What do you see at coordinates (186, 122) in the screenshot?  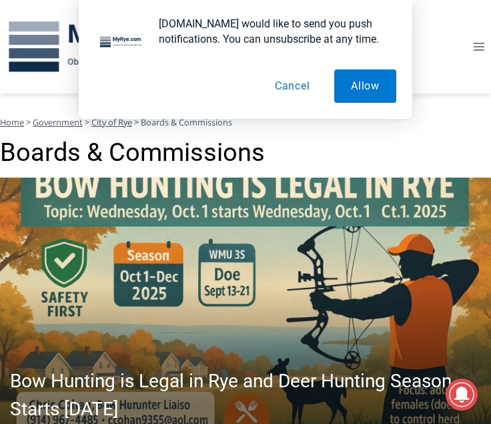 I see `span: Boards & Commissions` at bounding box center [186, 122].